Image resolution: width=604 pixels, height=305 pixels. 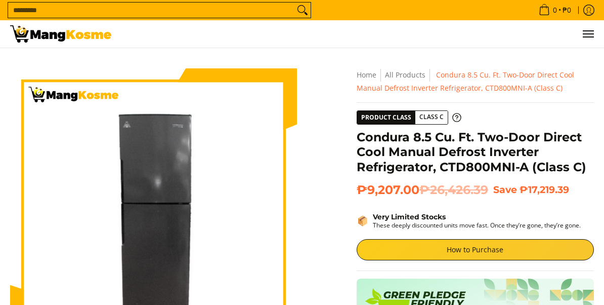 I want to click on a: Home, so click(x=366, y=74).